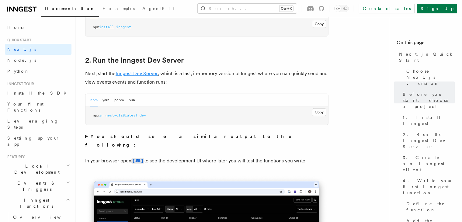  What do you see at coordinates (427, 164) in the screenshot?
I see `a: 3. Create an Inngest client` at bounding box center [427, 164].